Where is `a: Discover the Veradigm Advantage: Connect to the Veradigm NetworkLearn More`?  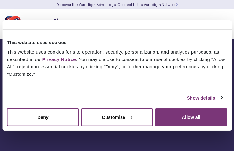 a: Discover the Veradigm Advantage: Connect to the Veradigm NetworkLearn More is located at coordinates (117, 5).